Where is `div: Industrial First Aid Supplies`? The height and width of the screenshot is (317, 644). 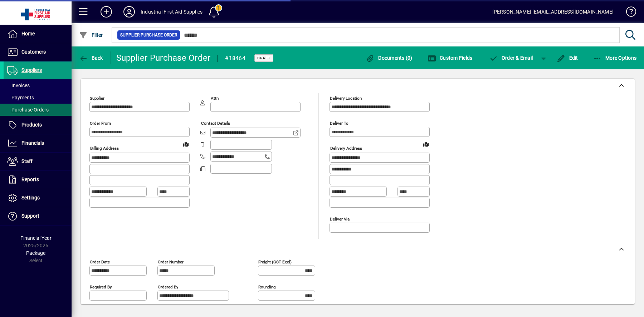
div: Industrial First Aid Supplies is located at coordinates (171, 12).